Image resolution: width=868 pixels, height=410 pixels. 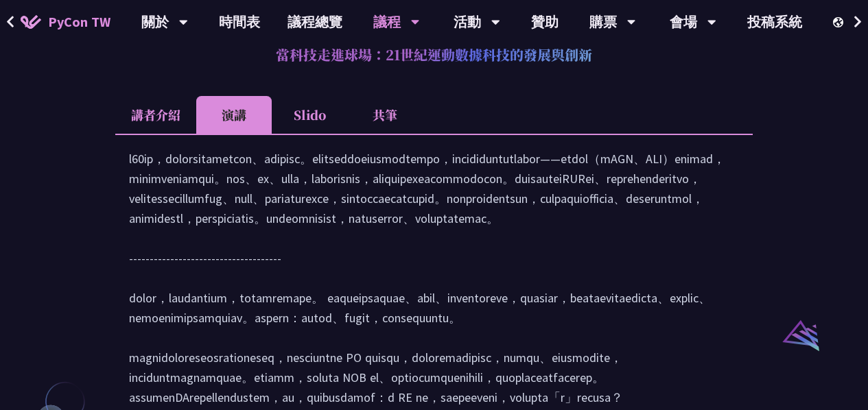 What do you see at coordinates (433, 54) in the screenshot?
I see `h2: 當科技走進球場：21世紀運動數據科技的發展與創新` at bounding box center [433, 54].